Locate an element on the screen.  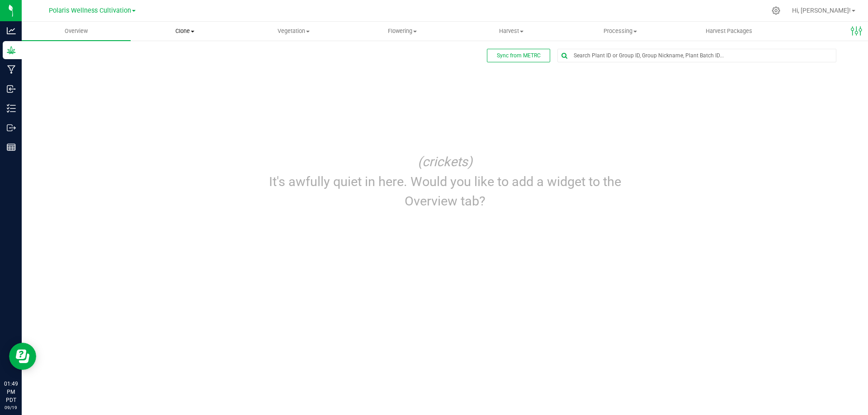
span: Sync from METRC is located at coordinates (519, 56).